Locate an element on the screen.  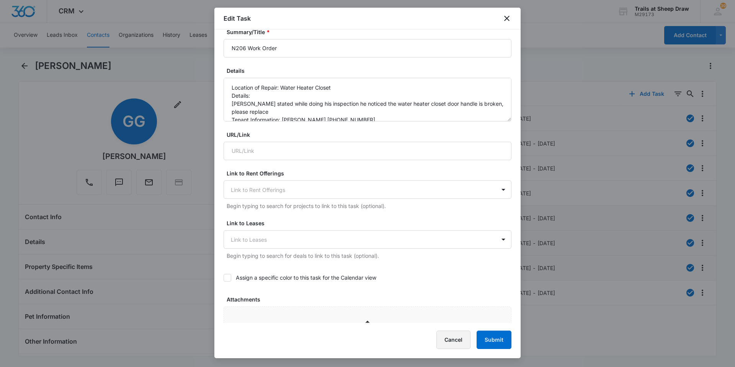
p: Begin typing to search for deals to link to this task (optional). is located at coordinates (369, 255).